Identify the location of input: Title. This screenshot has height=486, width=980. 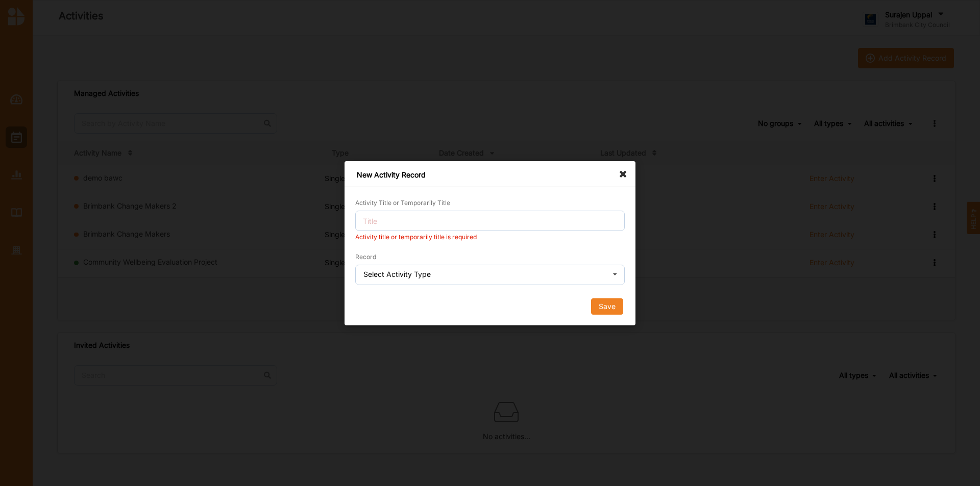
(490, 221).